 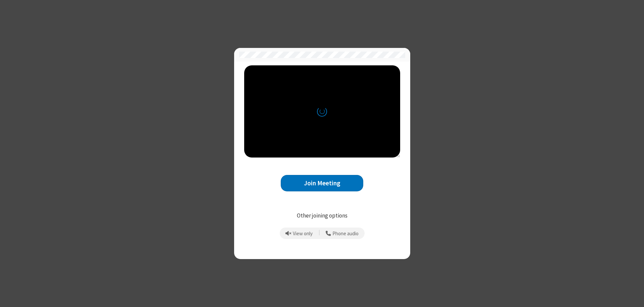 I want to click on button: Prevent echo when there is already an active mic and speaker in the room., so click(x=299, y=233).